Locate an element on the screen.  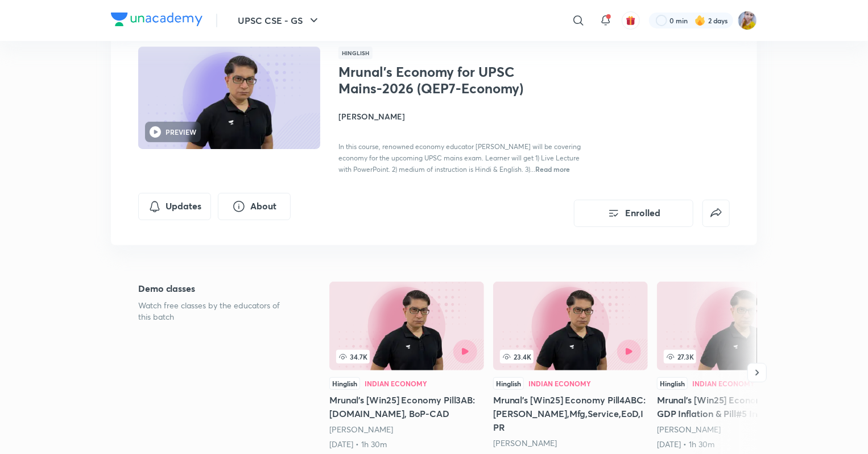
img: Company Logo is located at coordinates (156, 19).